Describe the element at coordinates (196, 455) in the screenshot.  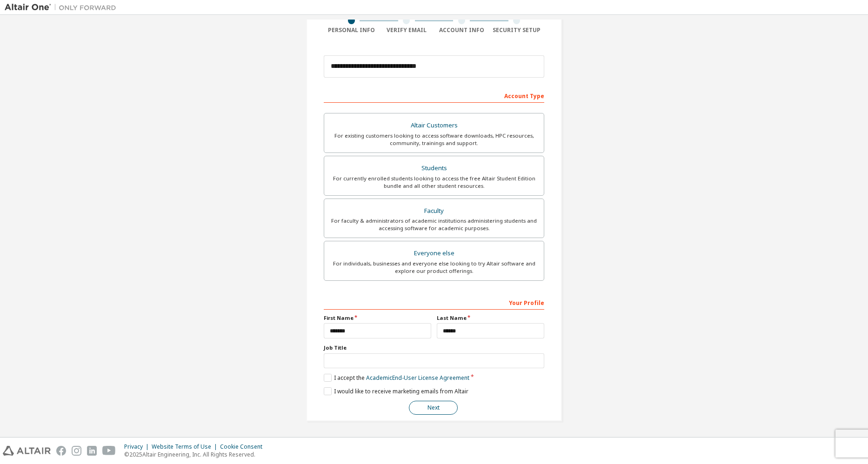
I see `p: © 2025 Altair Engineering, Inc. All Rights Reserved.` at that location.